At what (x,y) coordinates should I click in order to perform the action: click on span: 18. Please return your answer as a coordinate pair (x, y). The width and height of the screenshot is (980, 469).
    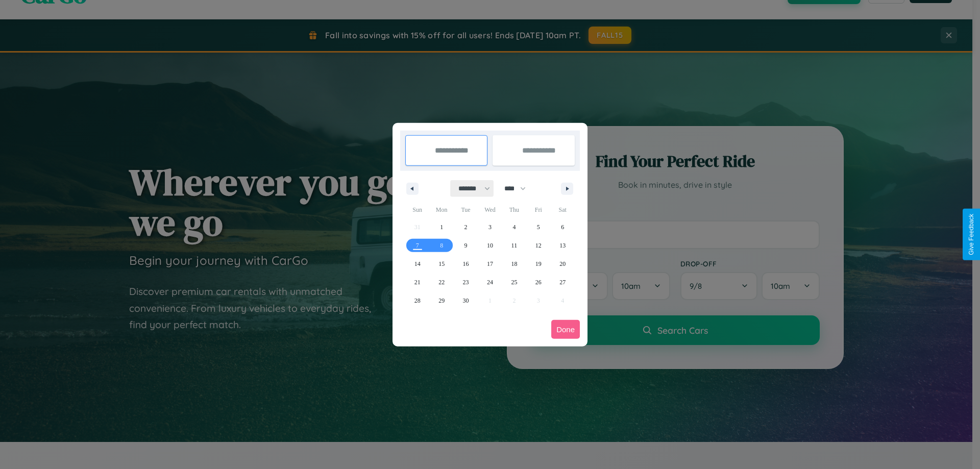
    Looking at the image, I should click on (514, 264).